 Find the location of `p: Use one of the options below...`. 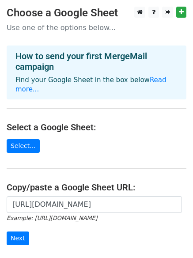

p: Use one of the options below... is located at coordinates (96, 27).